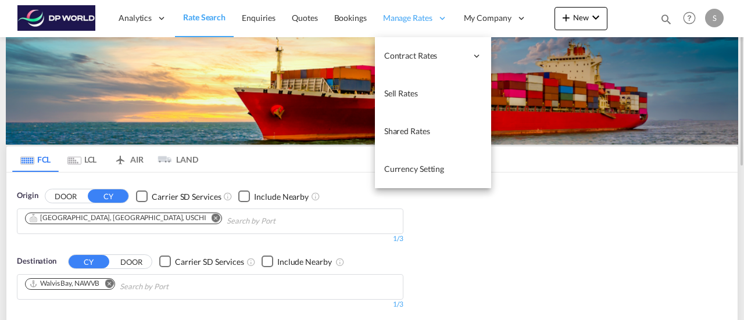 This screenshot has width=744, height=320. I want to click on span: My Company, so click(488, 18).